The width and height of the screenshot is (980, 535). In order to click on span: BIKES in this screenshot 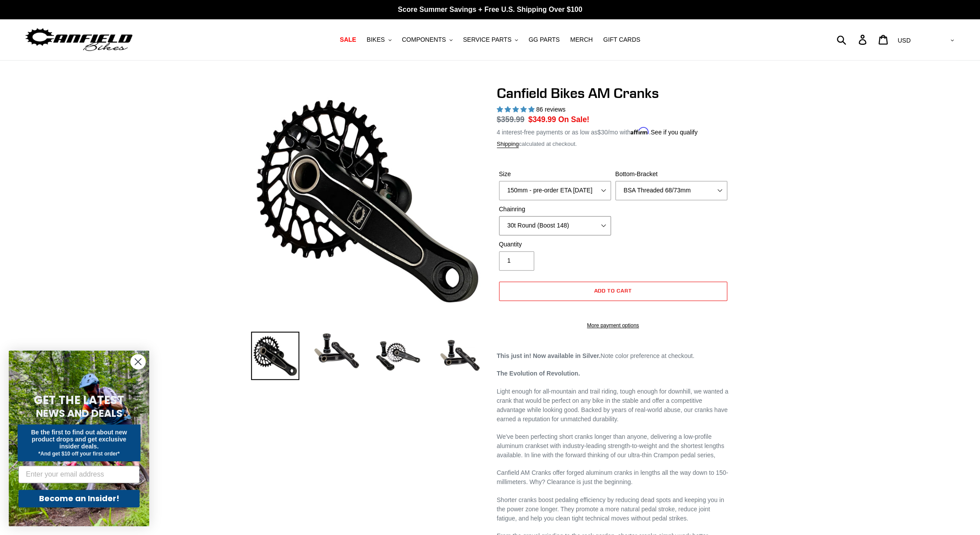, I will do `click(376, 40)`.